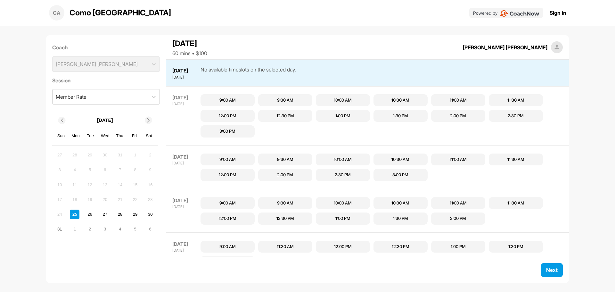  What do you see at coordinates (90, 170) in the screenshot?
I see `div: Not available Tuesday, August 5th, 2025` at bounding box center [90, 170].